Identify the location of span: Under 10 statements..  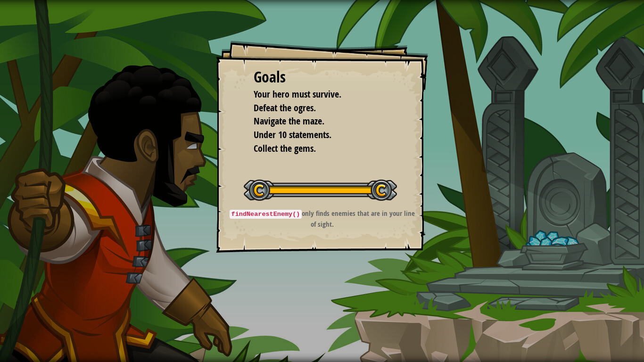
(293, 135).